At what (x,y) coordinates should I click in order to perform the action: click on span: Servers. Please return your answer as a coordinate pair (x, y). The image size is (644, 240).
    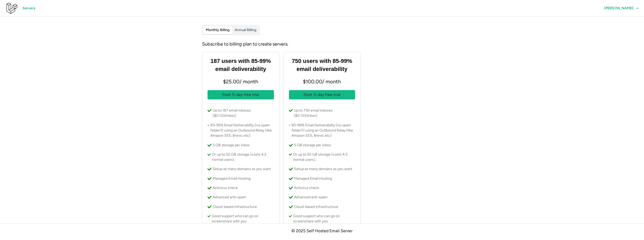
    Looking at the image, I should click on (29, 8).